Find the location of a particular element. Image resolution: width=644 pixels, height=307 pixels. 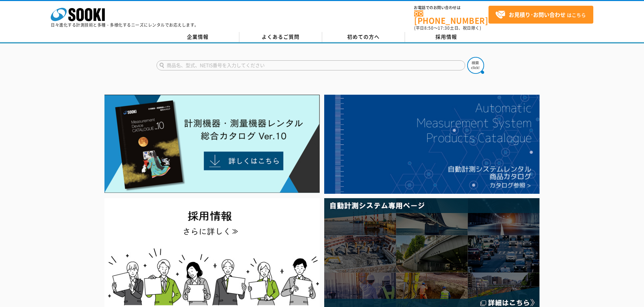

span: 初めての方へ is located at coordinates (363, 37).